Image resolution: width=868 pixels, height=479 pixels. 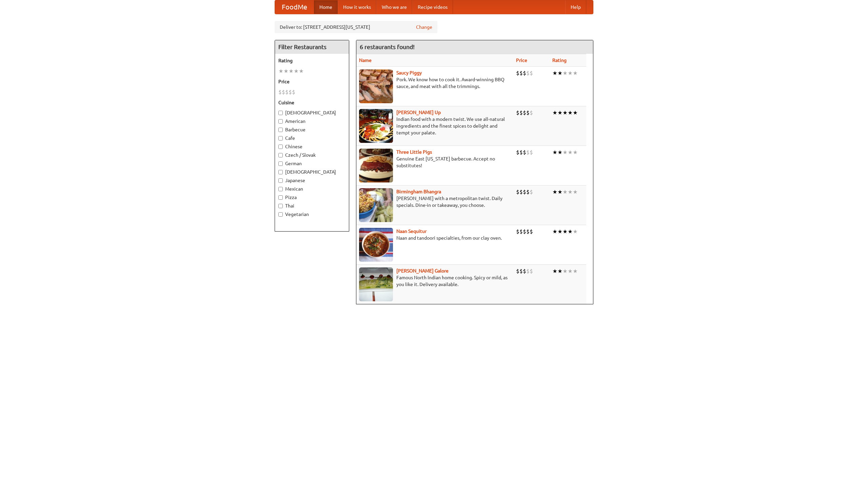 What do you see at coordinates (312, 163) in the screenshot?
I see `label: German` at bounding box center [312, 163].